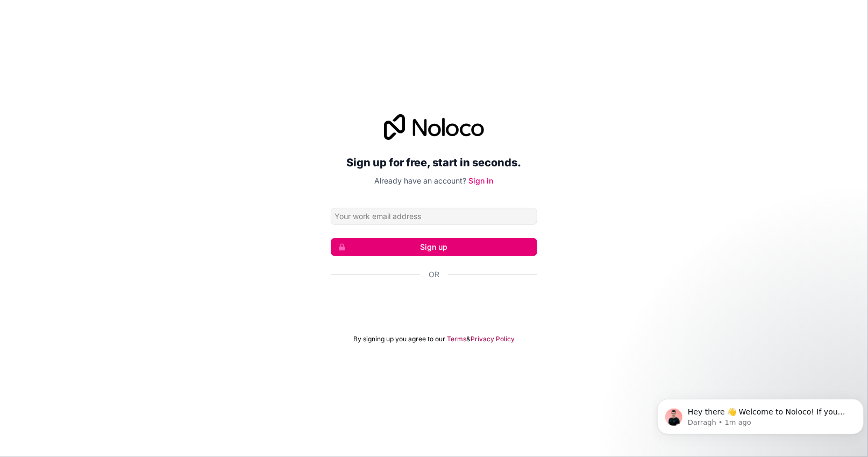 This screenshot has height=457, width=868. What do you see at coordinates (420, 181) in the screenshot?
I see `span: Already have an account?` at bounding box center [420, 181].